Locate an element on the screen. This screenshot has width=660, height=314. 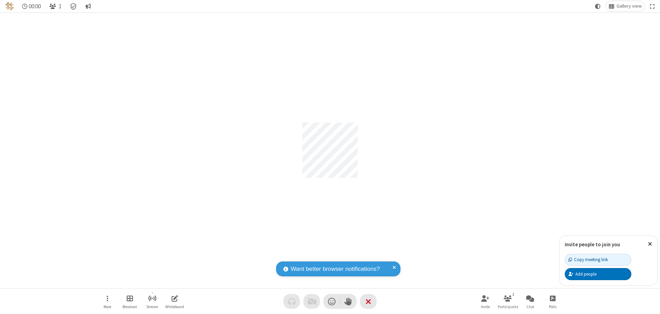
button: Add people is located at coordinates (598, 274).